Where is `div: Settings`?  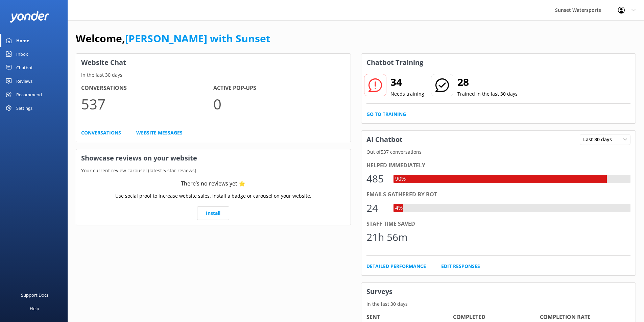
div: Settings is located at coordinates (24, 108).